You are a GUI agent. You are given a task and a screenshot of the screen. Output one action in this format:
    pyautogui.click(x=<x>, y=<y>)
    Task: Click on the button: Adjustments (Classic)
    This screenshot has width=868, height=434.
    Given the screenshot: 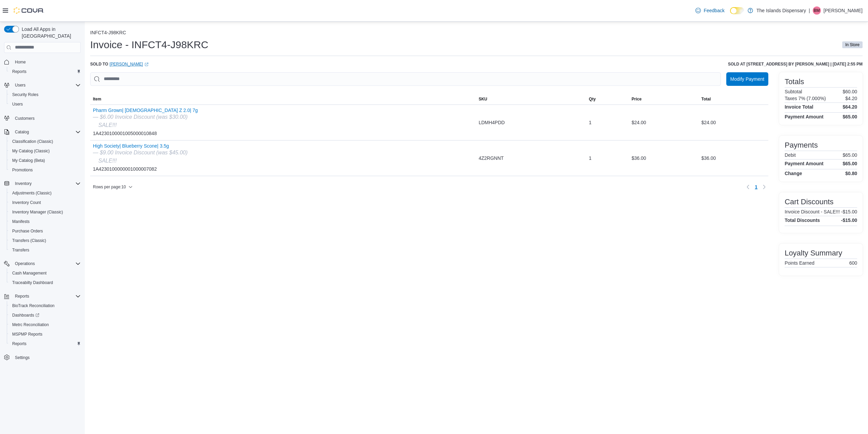 What is the action you would take?
    pyautogui.click(x=45, y=193)
    